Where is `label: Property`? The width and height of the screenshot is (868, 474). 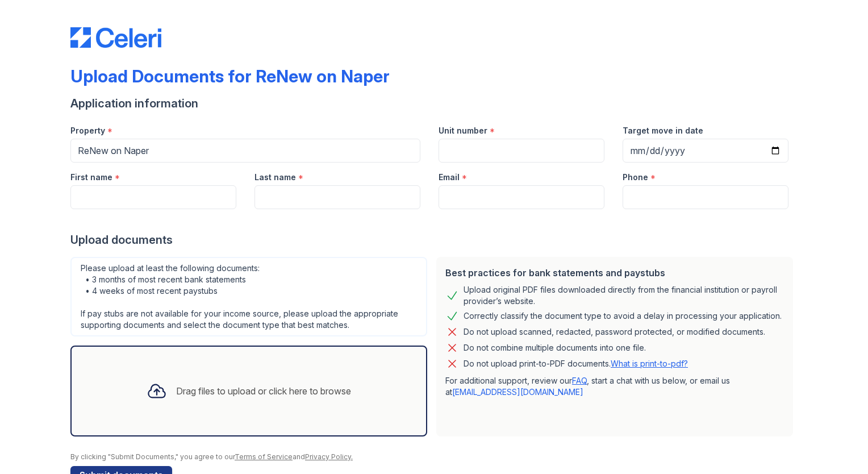 label: Property is located at coordinates (87, 131).